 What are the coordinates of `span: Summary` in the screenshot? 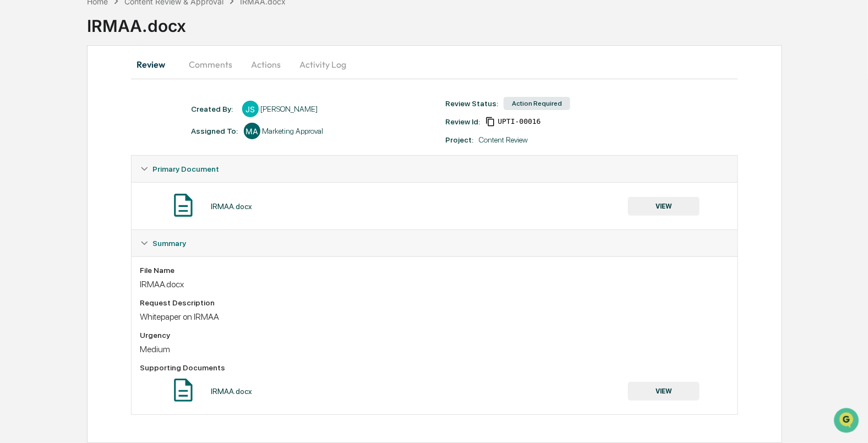 It's located at (169, 243).